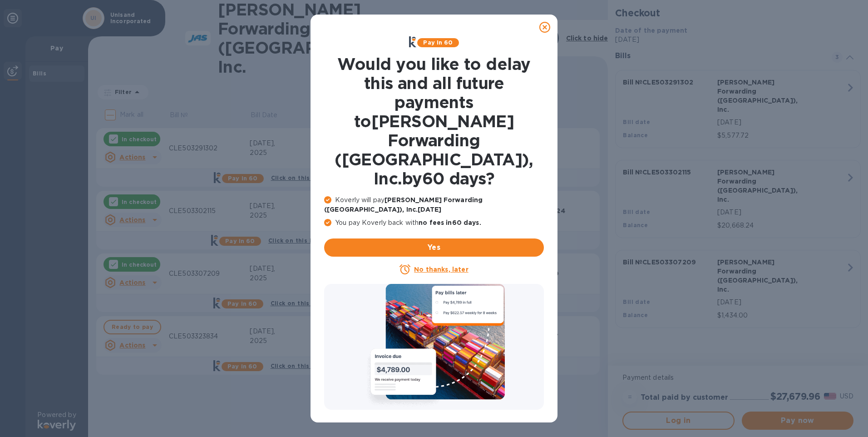  What do you see at coordinates (449, 222) in the screenshot?
I see `b: no fees in 60 days .` at bounding box center [449, 222].